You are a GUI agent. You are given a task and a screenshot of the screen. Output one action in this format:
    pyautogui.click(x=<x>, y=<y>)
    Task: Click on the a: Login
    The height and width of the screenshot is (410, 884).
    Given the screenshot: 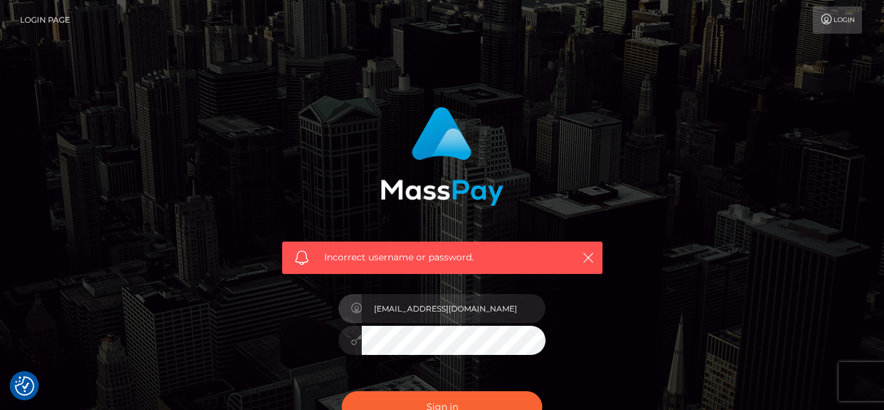 What is the action you would take?
    pyautogui.click(x=838, y=20)
    